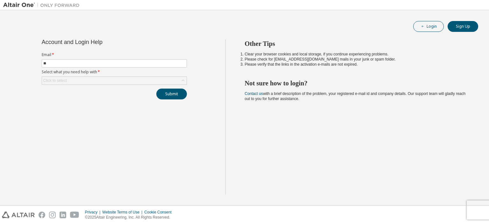 This screenshot has height=224, width=489. Describe the element at coordinates (172, 94) in the screenshot. I see `button: Submit` at that location.